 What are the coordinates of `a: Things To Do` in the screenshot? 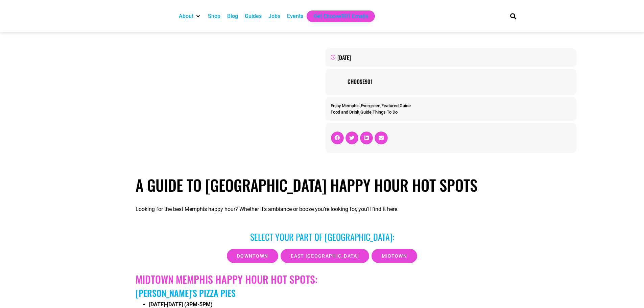 It's located at (385, 112).